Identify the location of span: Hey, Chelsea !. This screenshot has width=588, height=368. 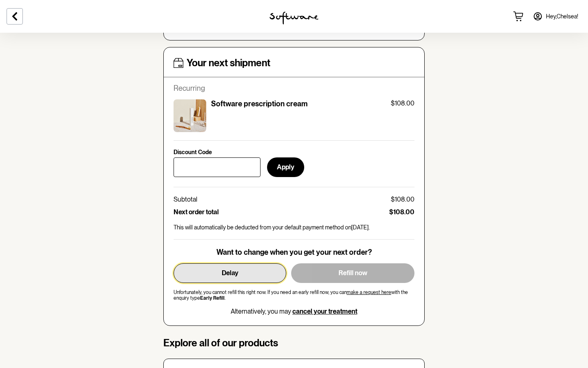
(562, 16).